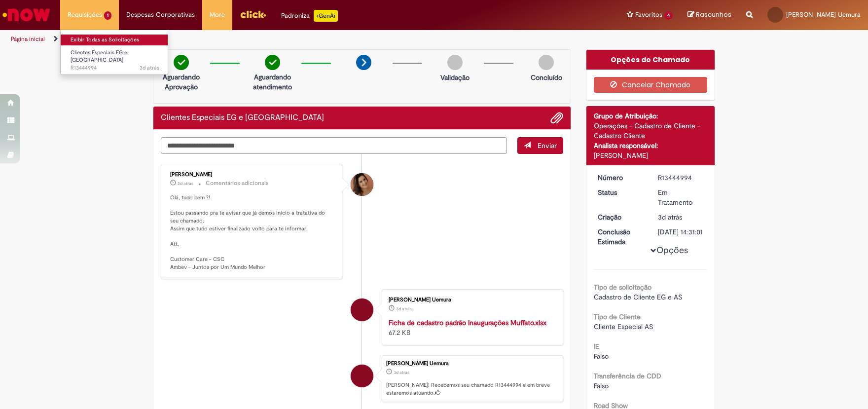 The height and width of the screenshot is (409, 868). I want to click on div: Operações - Cadastro de Cliente - Cadastro Cliente, so click(650, 131).